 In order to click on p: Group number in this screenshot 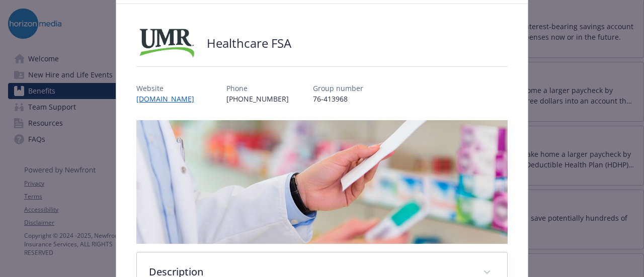, I will do `click(338, 88)`.